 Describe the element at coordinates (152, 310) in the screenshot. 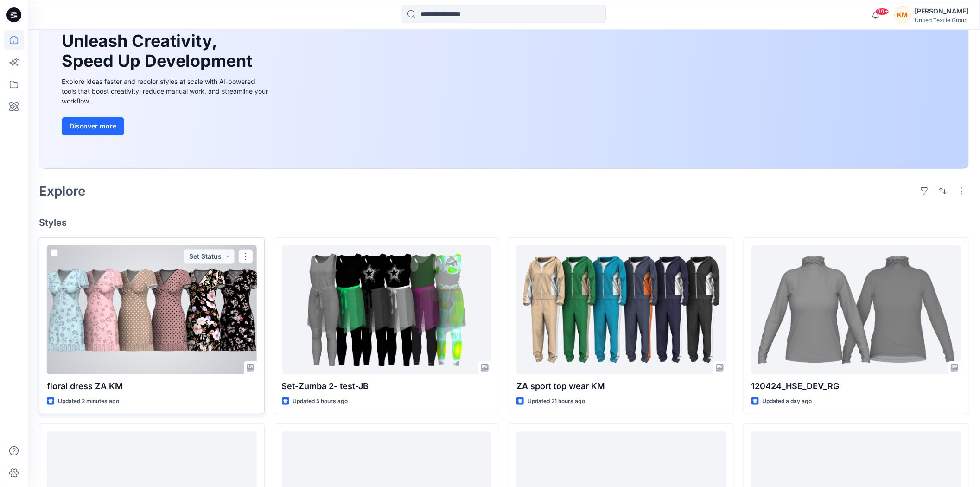

I see `a: floral dress ZA KM` at that location.